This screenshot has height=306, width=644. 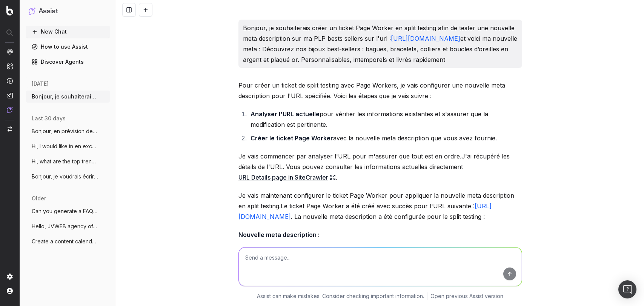 I want to click on strong: Analyser l'URL actuelle, so click(x=285, y=114).